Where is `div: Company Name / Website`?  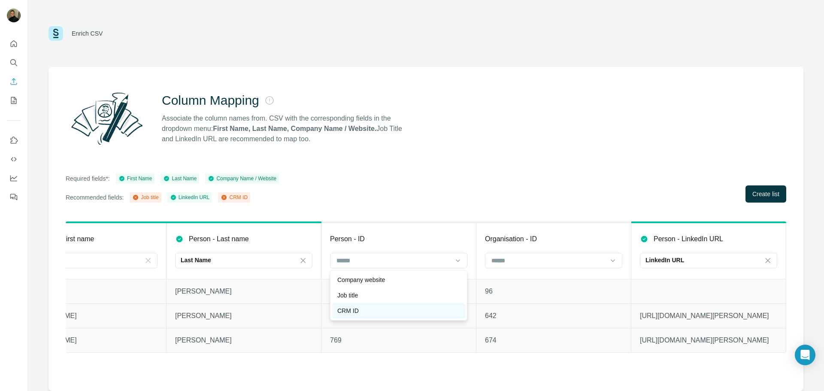
div: Company Name / Website is located at coordinates (242, 178).